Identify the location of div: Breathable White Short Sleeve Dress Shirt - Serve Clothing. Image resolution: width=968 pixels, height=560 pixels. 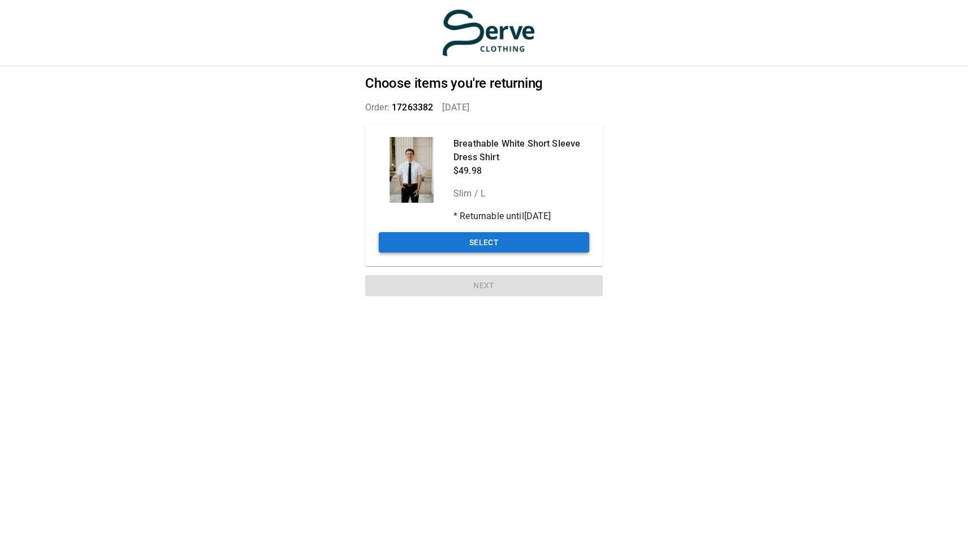
(412, 170).